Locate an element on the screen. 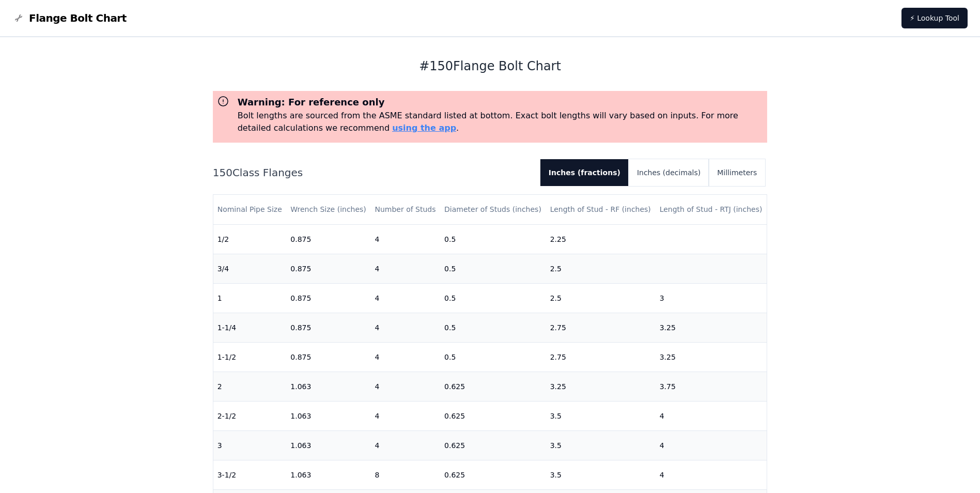  td: 1-1/4 is located at coordinates (250, 327).